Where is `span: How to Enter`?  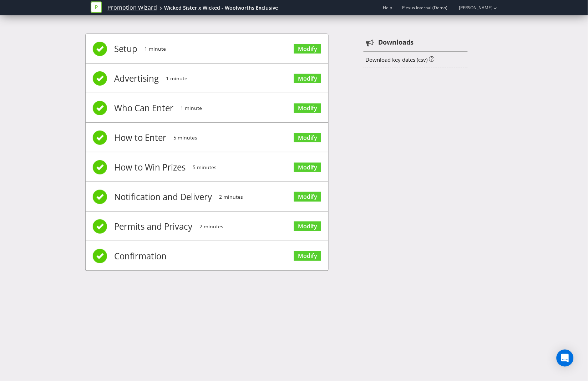
span: How to Enter is located at coordinates (140, 137).